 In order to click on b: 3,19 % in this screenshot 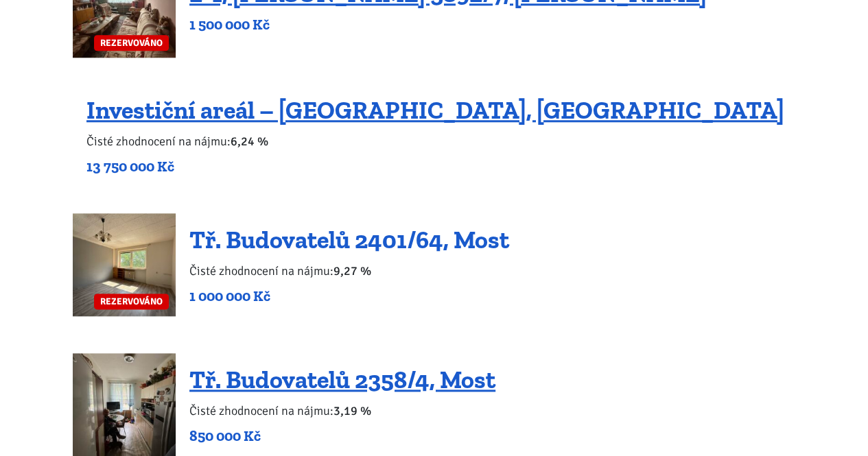, I will do `click(352, 411)`.